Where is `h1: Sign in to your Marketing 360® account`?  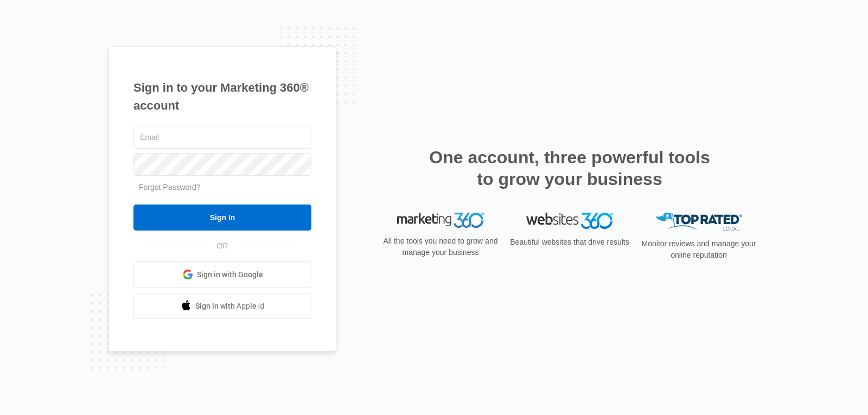
h1: Sign in to your Marketing 360® account is located at coordinates (222, 96).